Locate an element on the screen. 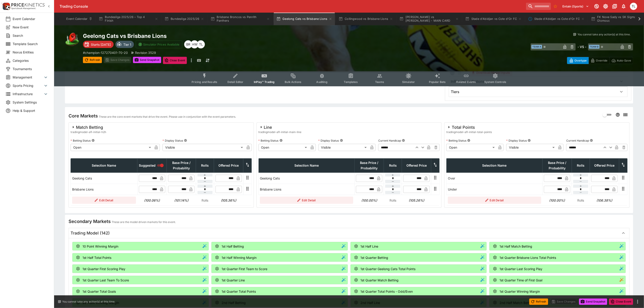 This screenshot has width=644, height=308. p: 1st Quarter Total Points is located at coordinates (239, 291).